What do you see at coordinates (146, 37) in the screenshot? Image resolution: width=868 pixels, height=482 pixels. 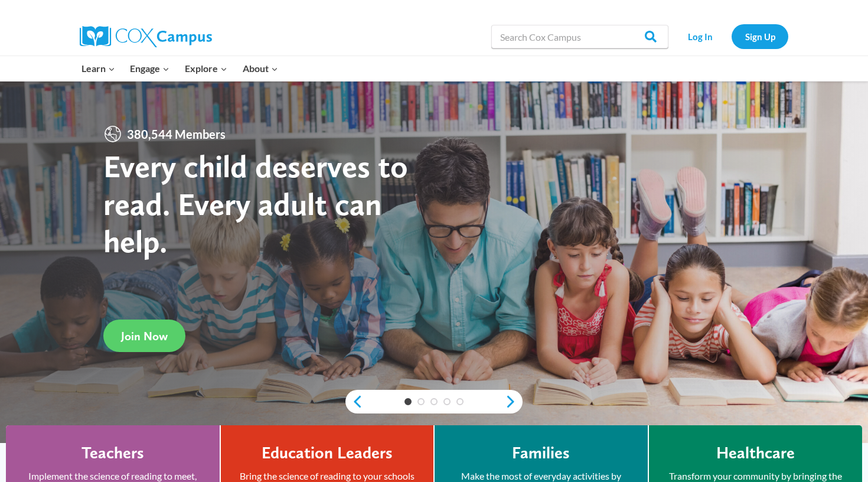 I see `img: Cox Campus` at bounding box center [146, 37].